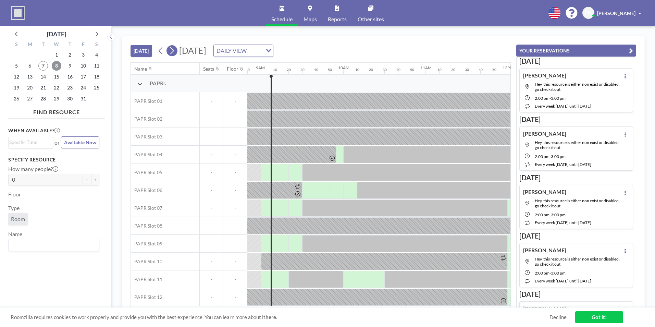 The width and height of the screenshot is (655, 327). What do you see at coordinates (147, 208) in the screenshot?
I see `span: PAPR Slot 07` at bounding box center [147, 208].